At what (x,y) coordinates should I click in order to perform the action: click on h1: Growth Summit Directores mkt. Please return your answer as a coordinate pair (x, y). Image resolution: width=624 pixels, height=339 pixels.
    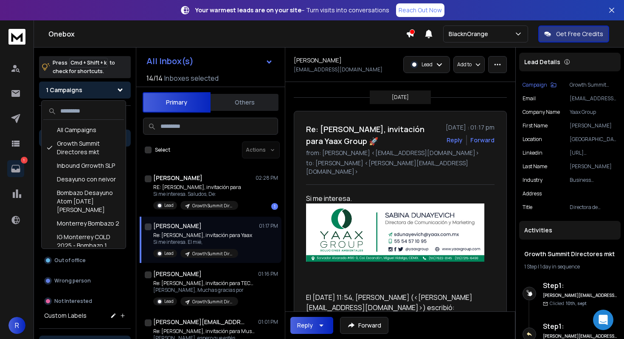
    Looking at the image, I should click on (569, 254).